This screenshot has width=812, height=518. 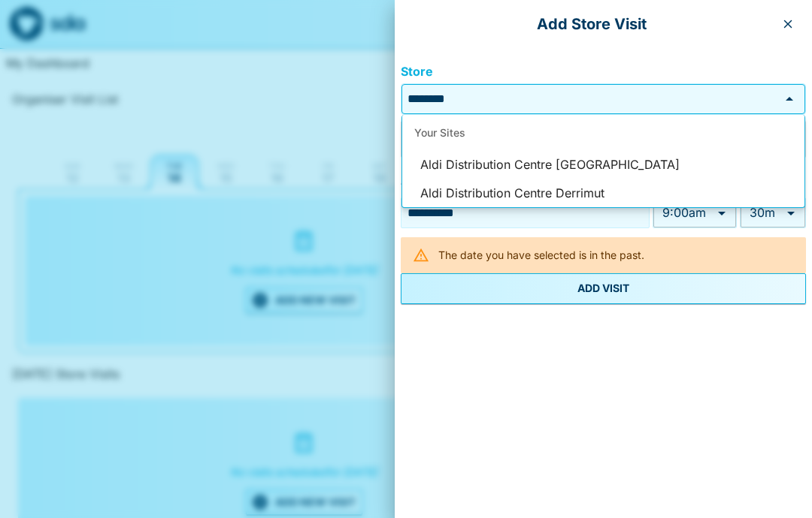 What do you see at coordinates (603, 133) in the screenshot?
I see `div: Your Sites` at bounding box center [603, 133].